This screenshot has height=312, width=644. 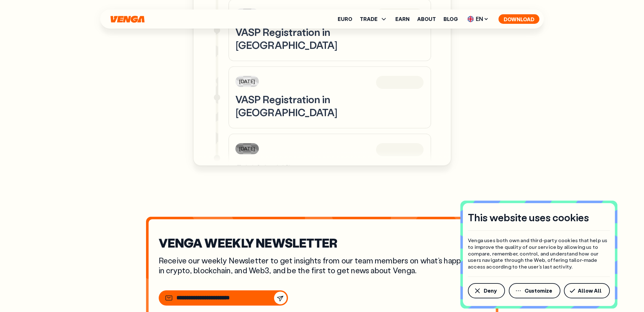 I want to click on a: About, so click(x=426, y=19).